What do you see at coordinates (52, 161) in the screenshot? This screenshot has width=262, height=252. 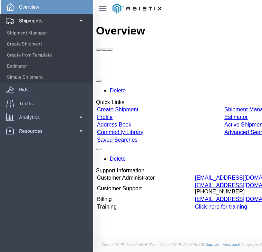 I see `td: Customer Administrator` at bounding box center [52, 161].